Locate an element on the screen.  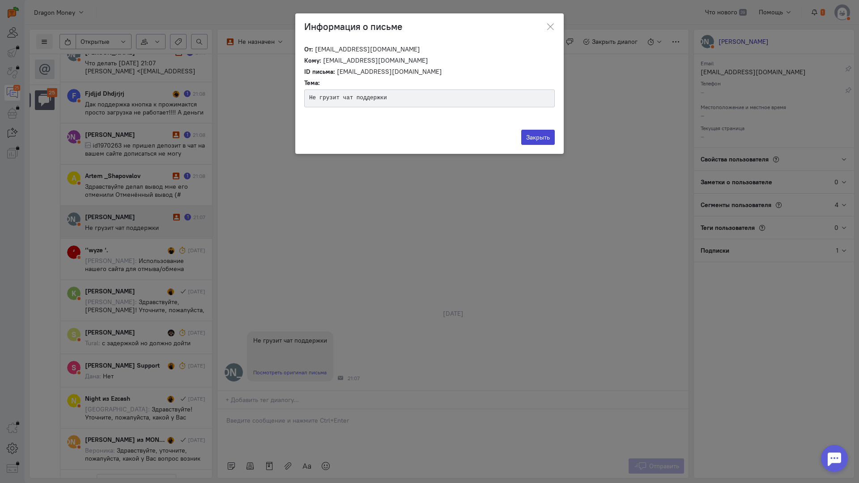
strong: Кому: is located at coordinates (313, 60).